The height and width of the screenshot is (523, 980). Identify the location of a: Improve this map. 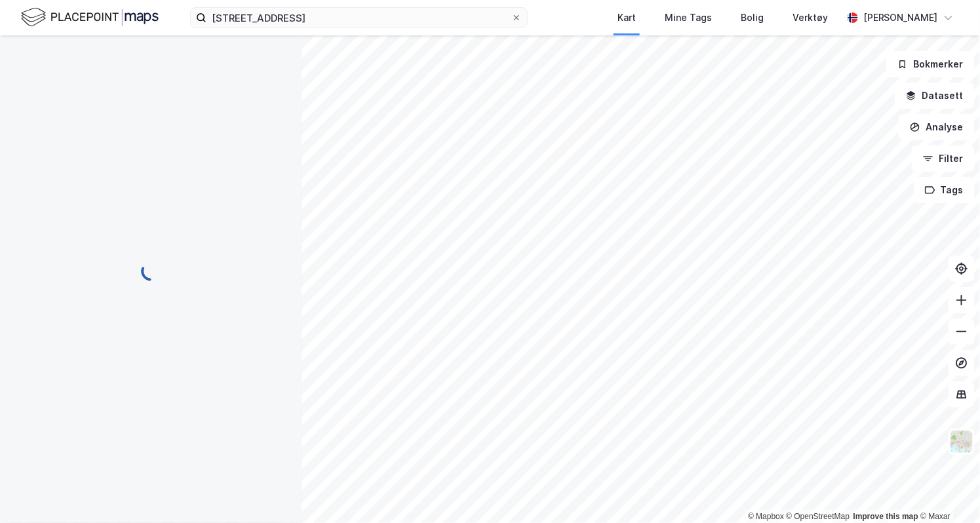
(885, 516).